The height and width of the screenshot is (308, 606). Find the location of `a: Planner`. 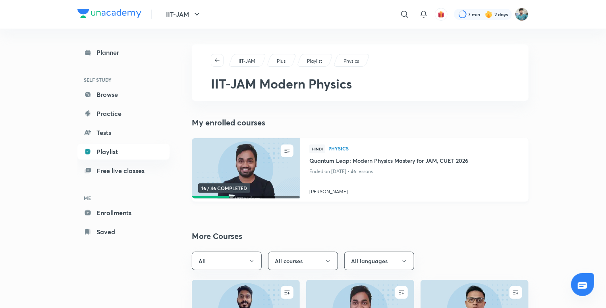

a: Planner is located at coordinates (123, 52).